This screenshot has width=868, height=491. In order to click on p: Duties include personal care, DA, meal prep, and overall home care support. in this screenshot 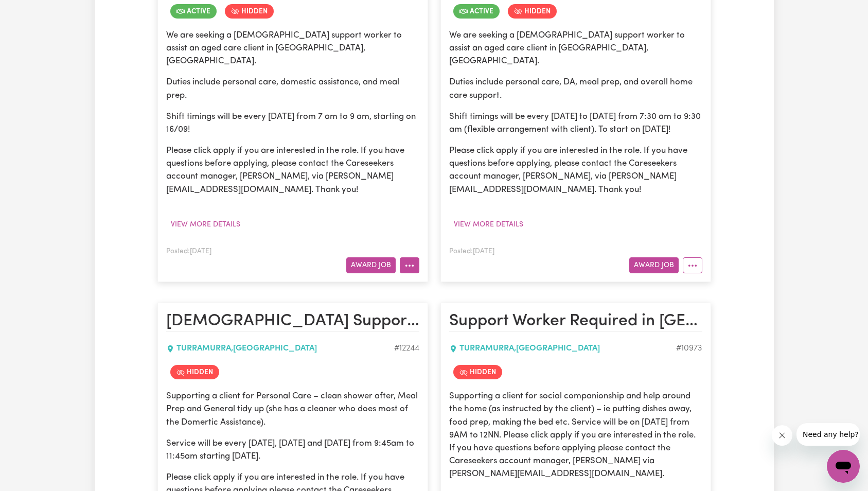, I will do `click(576, 89)`.